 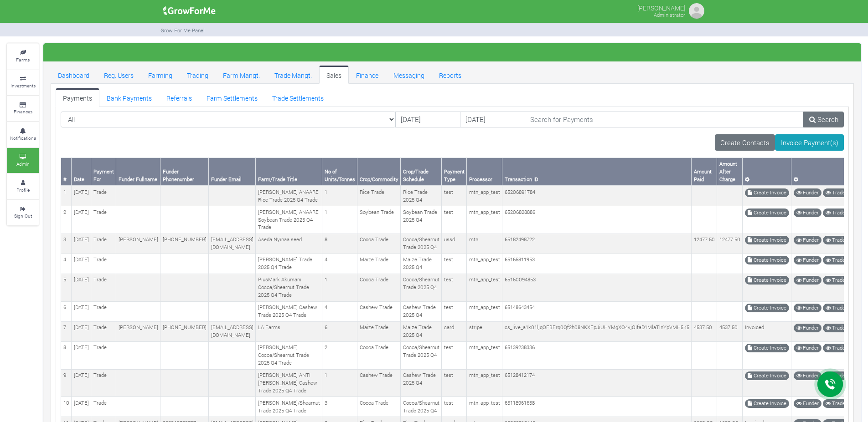 I want to click on img: growforme image, so click(x=189, y=11).